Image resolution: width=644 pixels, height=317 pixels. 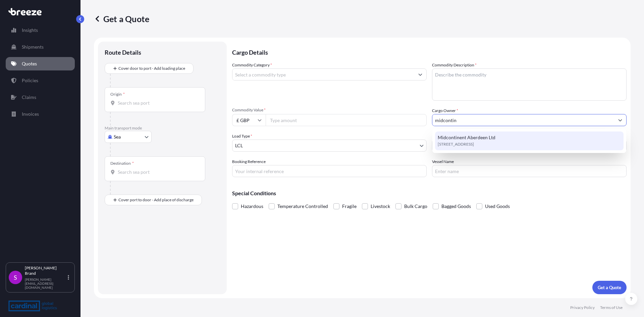 I want to click on input: Enter name, so click(x=529, y=171).